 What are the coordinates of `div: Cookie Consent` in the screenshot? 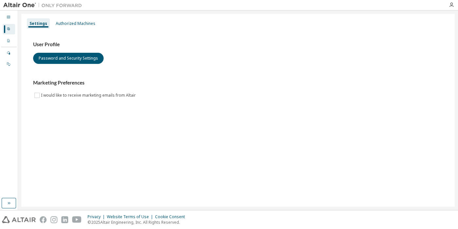 It's located at (172, 217).